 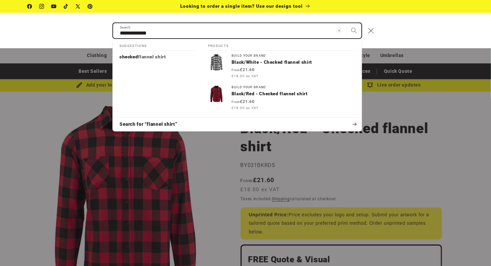 I want to click on button: Clear search term, so click(x=339, y=31).